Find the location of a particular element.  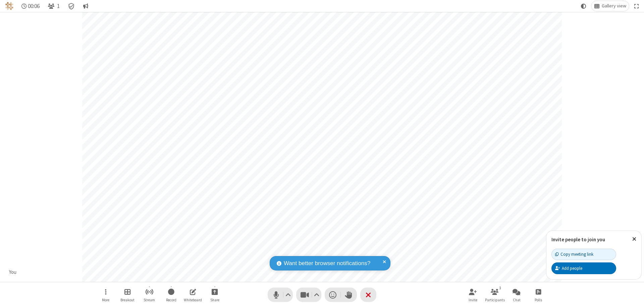

button: Open menu is located at coordinates (106, 294).